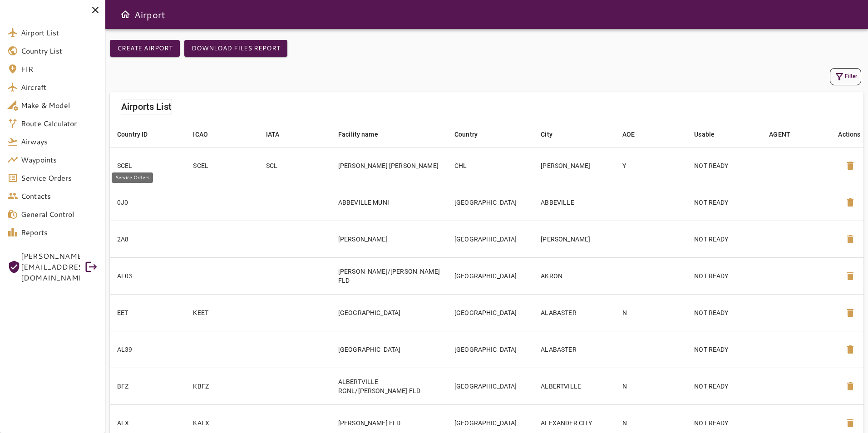 The height and width of the screenshot is (433, 868). What do you see at coordinates (206, 134) in the screenshot?
I see `span: ICAO` at bounding box center [206, 134].